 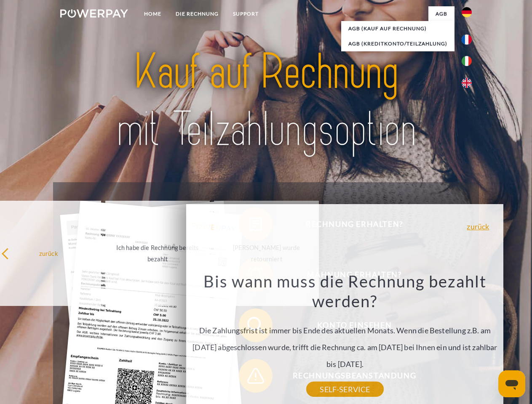 What do you see at coordinates (245, 14) in the screenshot?
I see `a: SUPPORT` at bounding box center [245, 14].